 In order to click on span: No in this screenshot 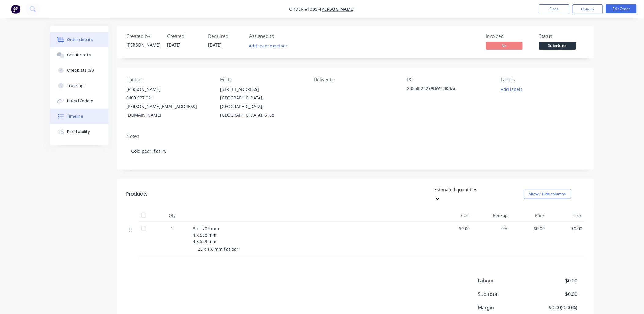, I will do `click(504, 45)`.